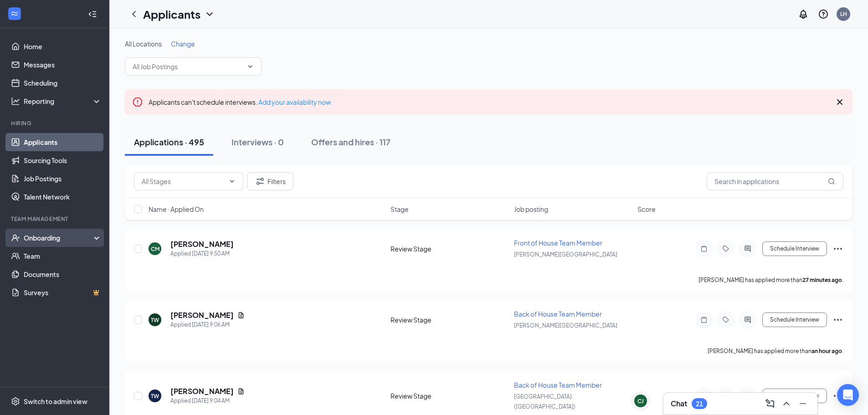 The width and height of the screenshot is (868, 415). Describe the element at coordinates (55, 401) in the screenshot. I see `div: Switch to admin view` at that location.